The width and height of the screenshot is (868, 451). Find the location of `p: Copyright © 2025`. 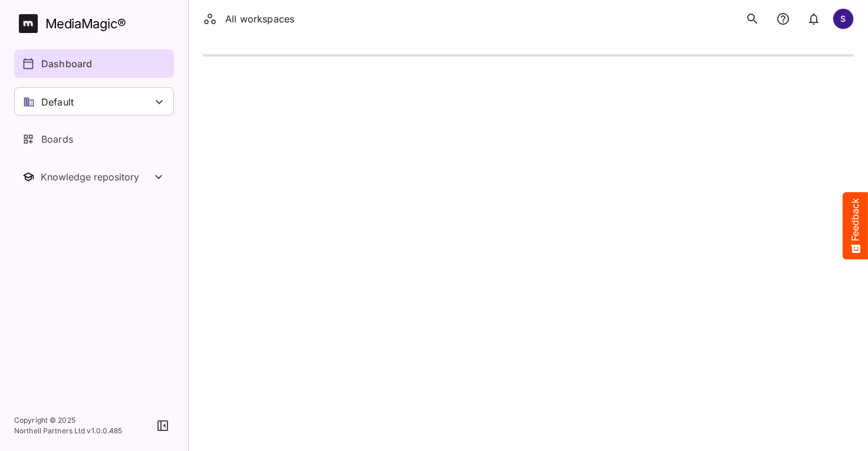

p: Copyright © 2025 is located at coordinates (68, 420).